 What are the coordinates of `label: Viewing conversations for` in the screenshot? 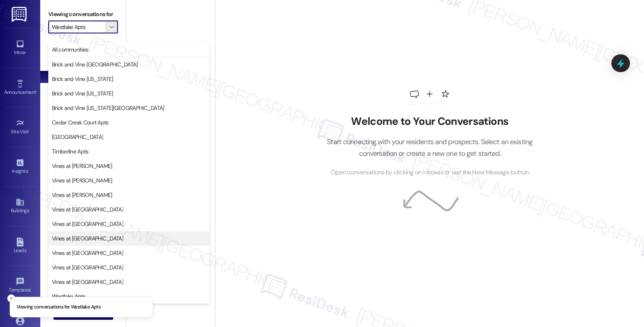 It's located at (83, 14).